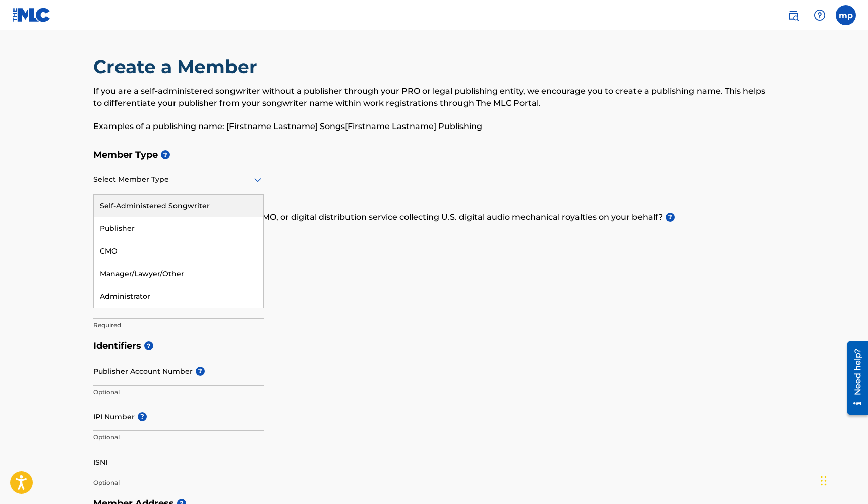 This screenshot has width=868, height=504. I want to click on div: Chat Widget, so click(843, 480).